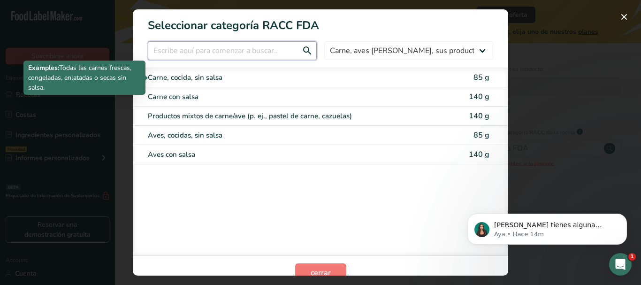  Describe the element at coordinates (632, 257) in the screenshot. I see `span: 1` at that location.